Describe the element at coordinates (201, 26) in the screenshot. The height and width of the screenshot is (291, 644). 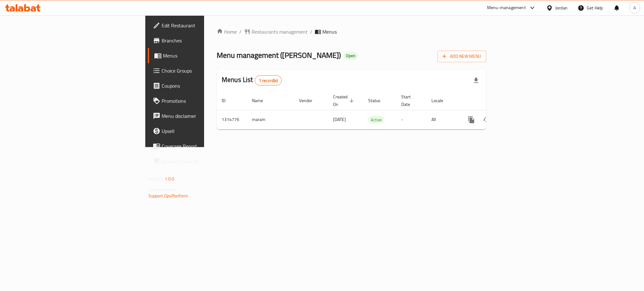
I see `a: Edit Restaurant` at that location.